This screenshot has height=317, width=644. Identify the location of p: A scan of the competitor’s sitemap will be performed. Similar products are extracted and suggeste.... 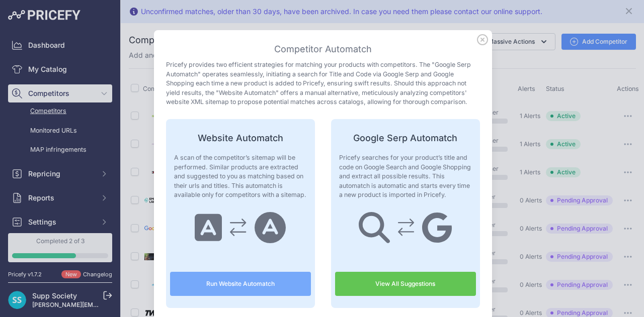
(241, 177).